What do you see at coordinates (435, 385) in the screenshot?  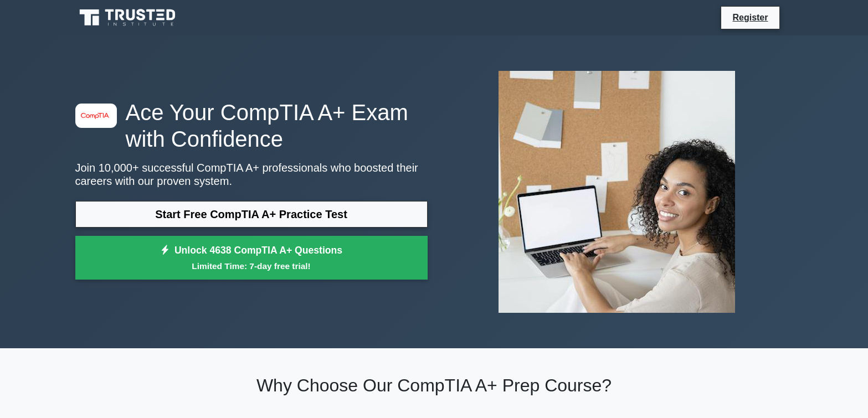 I see `h2: Why Choose Our CompTIA A+ Prep Course?` at bounding box center [435, 385].